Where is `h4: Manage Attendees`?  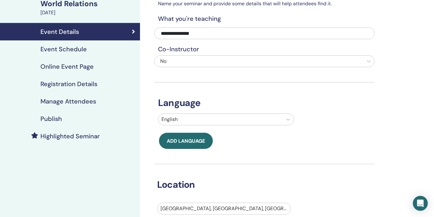
h4: Manage Attendees is located at coordinates (68, 101).